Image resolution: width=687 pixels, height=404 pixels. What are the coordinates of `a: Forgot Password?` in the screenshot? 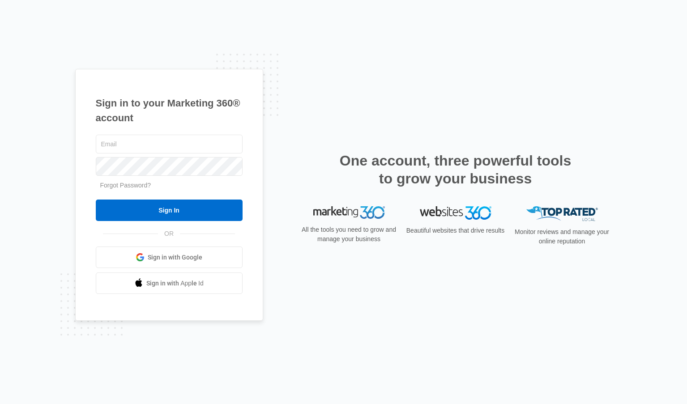 It's located at (126, 185).